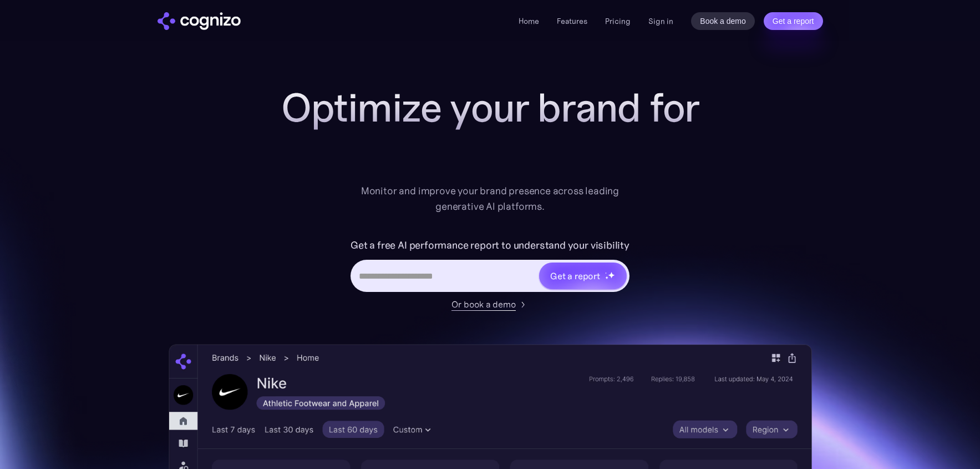 Image resolution: width=980 pixels, height=469 pixels. What do you see at coordinates (723, 21) in the screenshot?
I see `a: Book a demo` at bounding box center [723, 21].